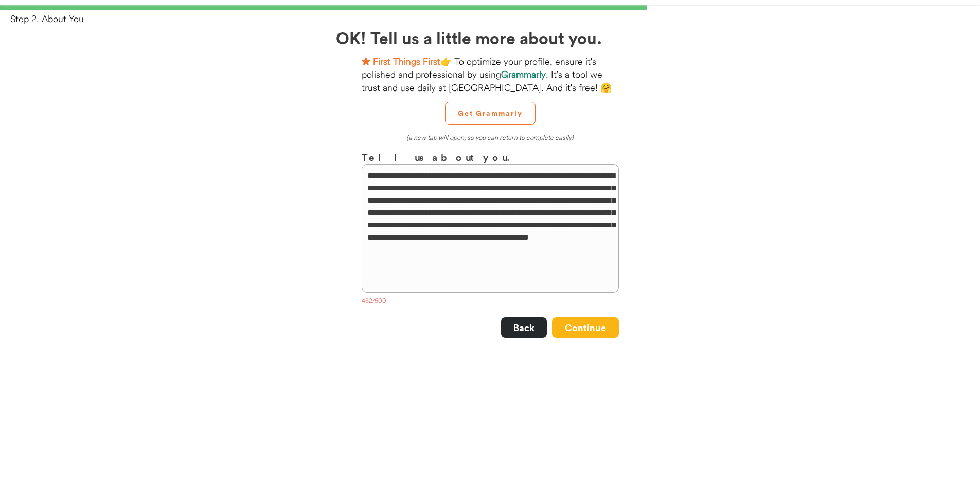 This screenshot has height=490, width=980. Describe the element at coordinates (494, 18) in the screenshot. I see `div: Step 2. About You` at that location.